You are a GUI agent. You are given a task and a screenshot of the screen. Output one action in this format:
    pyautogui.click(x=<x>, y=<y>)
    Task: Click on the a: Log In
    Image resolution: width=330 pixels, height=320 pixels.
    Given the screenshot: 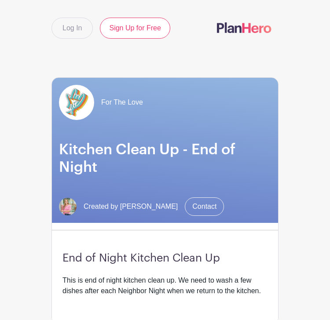 What is the action you would take?
    pyautogui.click(x=72, y=28)
    